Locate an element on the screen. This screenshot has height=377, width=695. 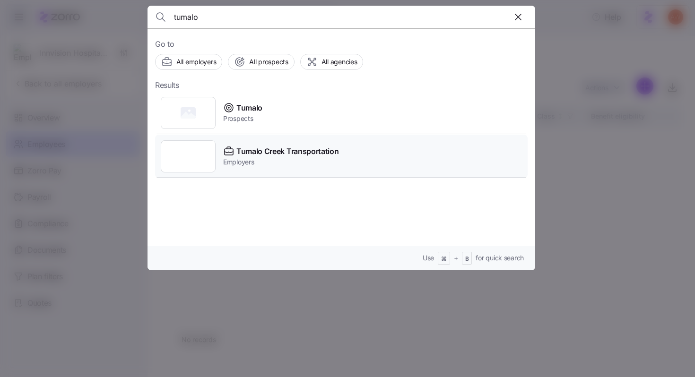
span: Employers is located at coordinates (281, 162).